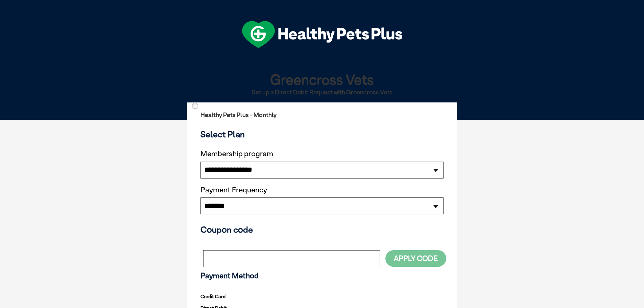 The width and height of the screenshot is (644, 308). What do you see at coordinates (322, 79) in the screenshot?
I see `h1: Greencross Vets` at bounding box center [322, 79].